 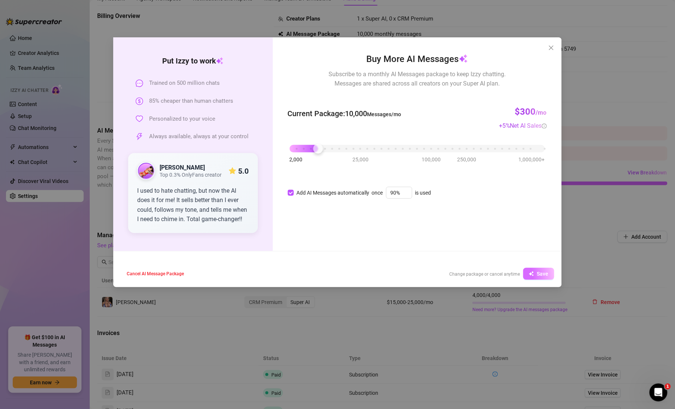 What do you see at coordinates (184, 83) in the screenshot?
I see `span: Trained on 500 million chats` at bounding box center [184, 83].